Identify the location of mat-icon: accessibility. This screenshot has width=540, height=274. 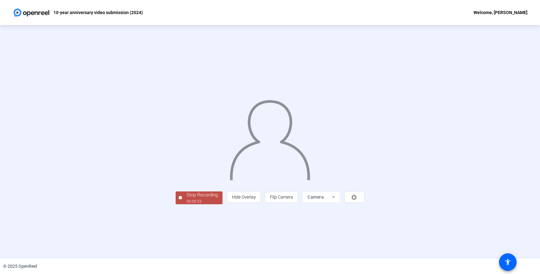
(508, 262).